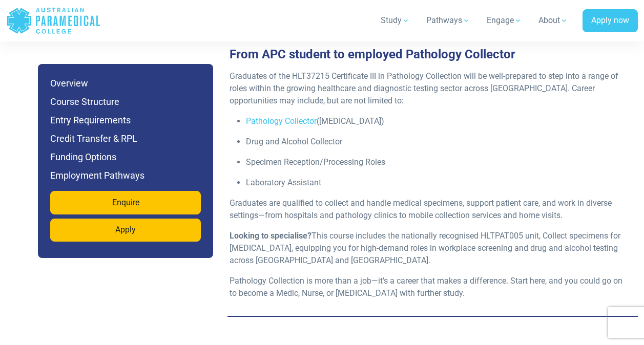 The height and width of the screenshot is (345, 644). I want to click on p: Pathology Collection is more than a job—it’s a career that makes a difference. Start here, and yo..., so click(428, 288).